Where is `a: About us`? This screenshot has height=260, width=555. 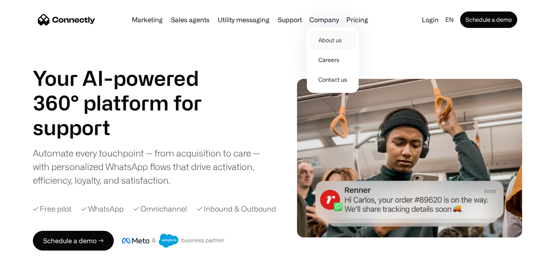 a: About us is located at coordinates (333, 40).